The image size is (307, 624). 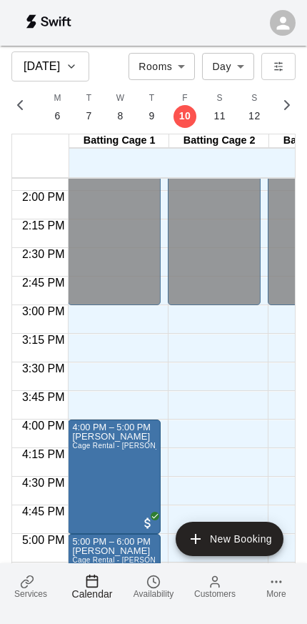 I want to click on div: 5:00 PM – 6:00 PM, so click(x=114, y=541).